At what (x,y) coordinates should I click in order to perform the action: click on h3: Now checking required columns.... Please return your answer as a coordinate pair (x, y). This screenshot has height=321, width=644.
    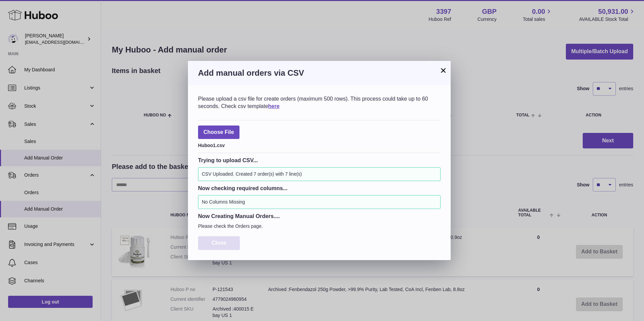
    Looking at the image, I should click on (319, 188).